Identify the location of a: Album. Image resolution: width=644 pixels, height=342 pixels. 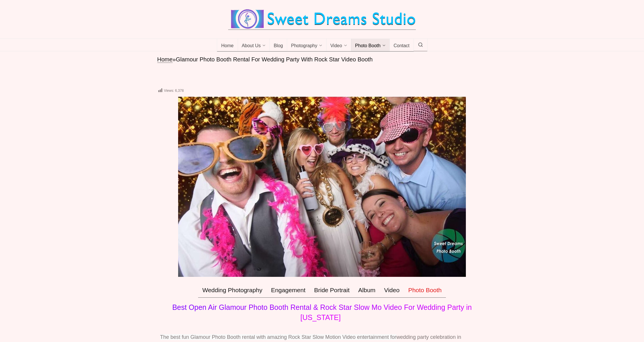
(367, 290).